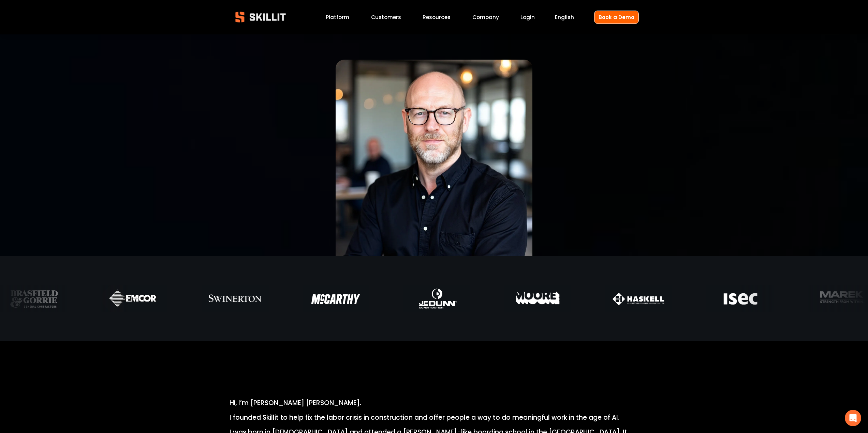 The width and height of the screenshot is (868, 433). What do you see at coordinates (436, 17) in the screenshot?
I see `a: folder dropdown` at bounding box center [436, 17].